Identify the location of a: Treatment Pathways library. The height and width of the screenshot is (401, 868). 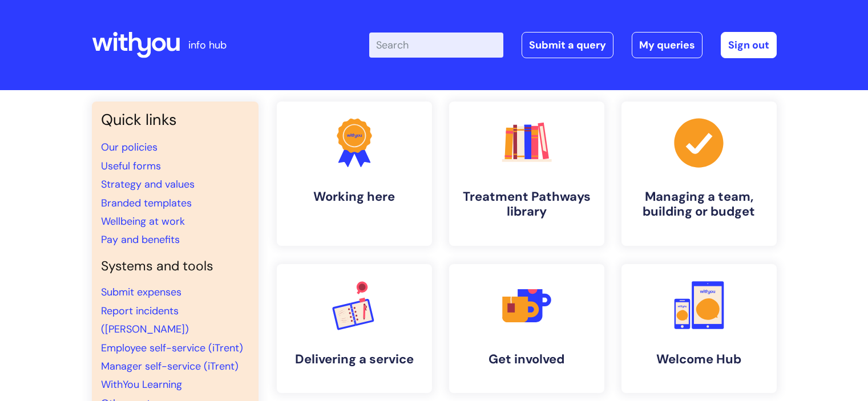
(527, 173).